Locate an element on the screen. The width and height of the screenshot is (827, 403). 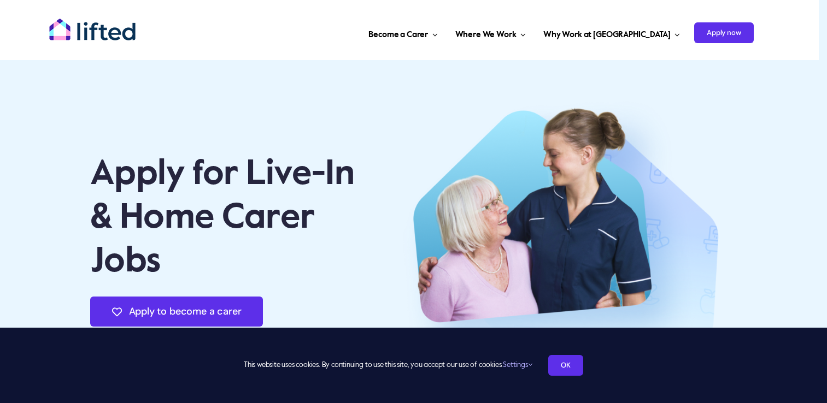
a: lifted-logo is located at coordinates (92, 24).